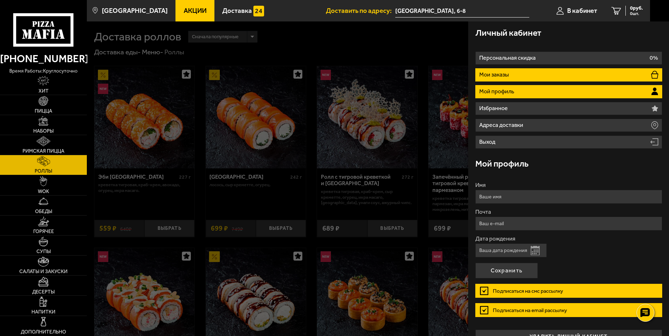  I want to click on input: Ваш адрес доставки, so click(462, 11).